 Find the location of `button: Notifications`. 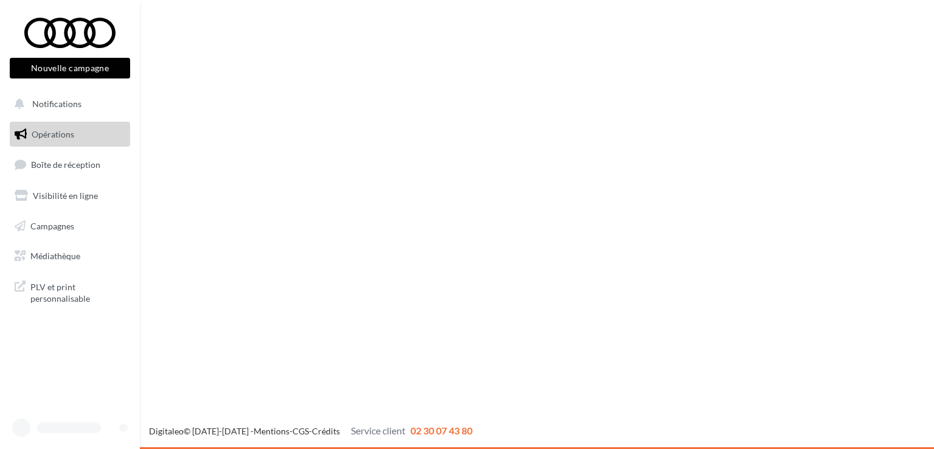

button: Notifications is located at coordinates (68, 104).